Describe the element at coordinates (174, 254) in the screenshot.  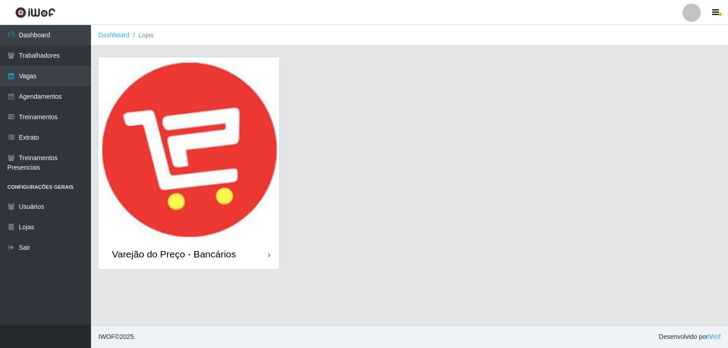
I see `div: Varejão do Preço - Bancários` at that location.